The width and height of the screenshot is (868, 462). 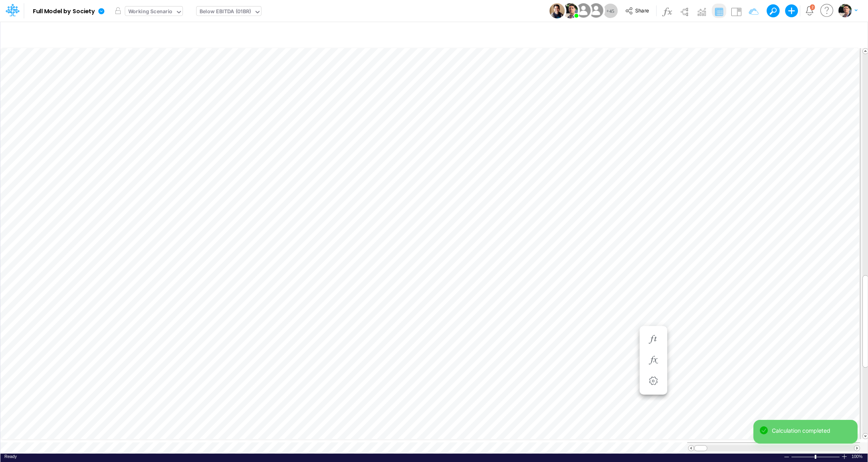 I want to click on div: Zoom level, so click(x=858, y=456).